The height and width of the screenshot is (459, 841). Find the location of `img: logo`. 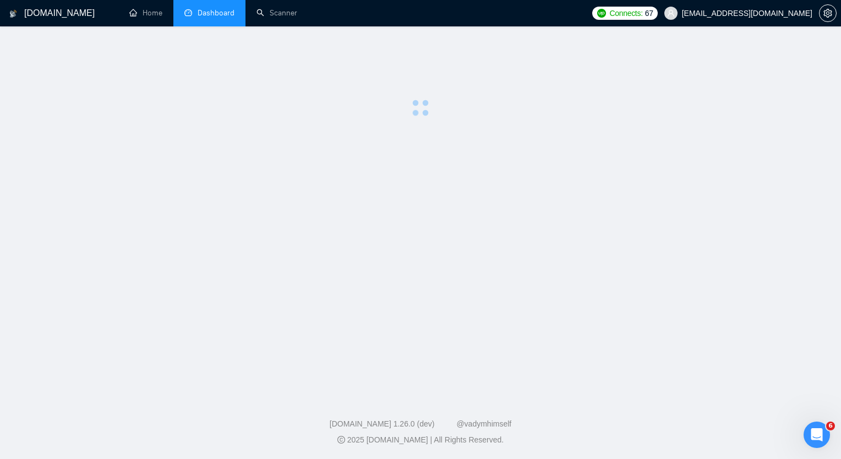

img: logo is located at coordinates (13, 14).